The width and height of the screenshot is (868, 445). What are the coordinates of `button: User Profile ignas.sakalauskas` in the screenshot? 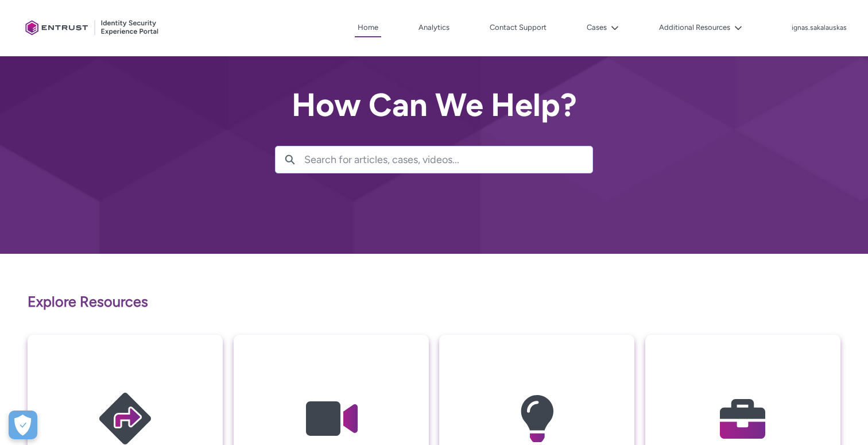 It's located at (820, 27).